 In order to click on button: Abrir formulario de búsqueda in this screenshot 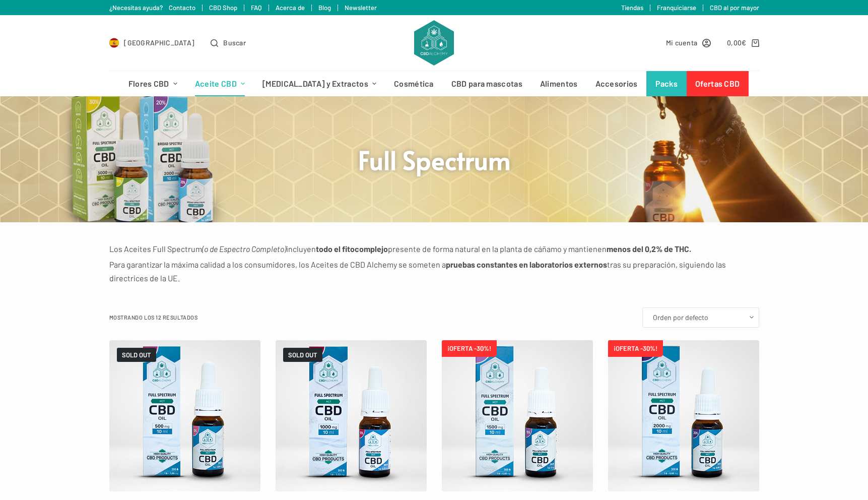, I will do `click(228, 43)`.